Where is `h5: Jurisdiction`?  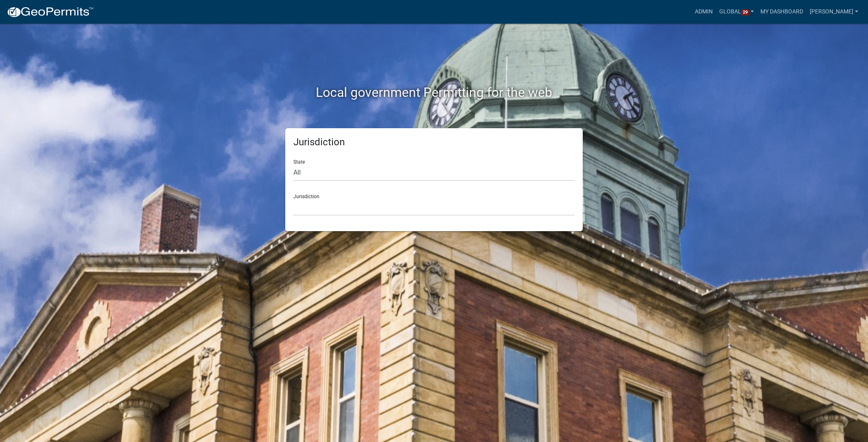
h5: Jurisdiction is located at coordinates (434, 142).